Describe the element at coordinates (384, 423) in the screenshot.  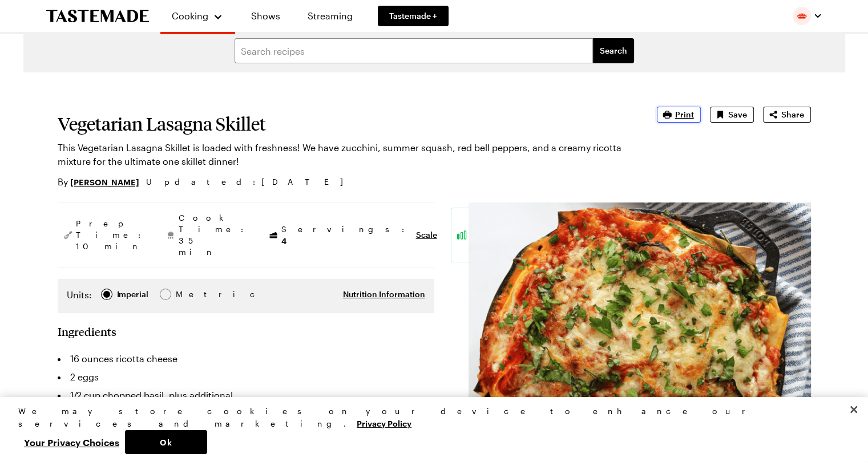
I see `a: More information about your privacy, opens in a new tab` at that location.